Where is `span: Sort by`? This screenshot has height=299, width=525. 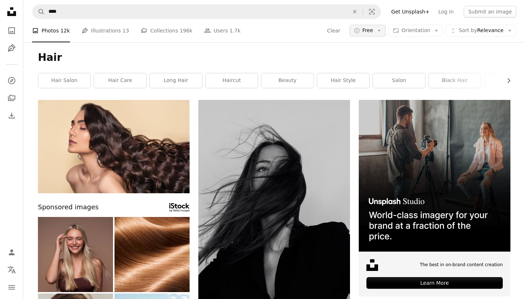 span: Sort by is located at coordinates (468, 30).